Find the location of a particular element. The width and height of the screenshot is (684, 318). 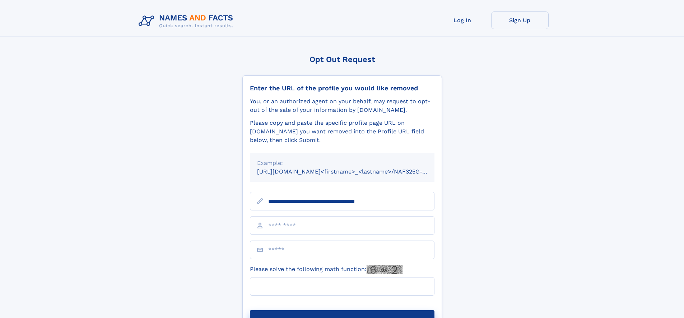

div: Example: is located at coordinates (342, 163).